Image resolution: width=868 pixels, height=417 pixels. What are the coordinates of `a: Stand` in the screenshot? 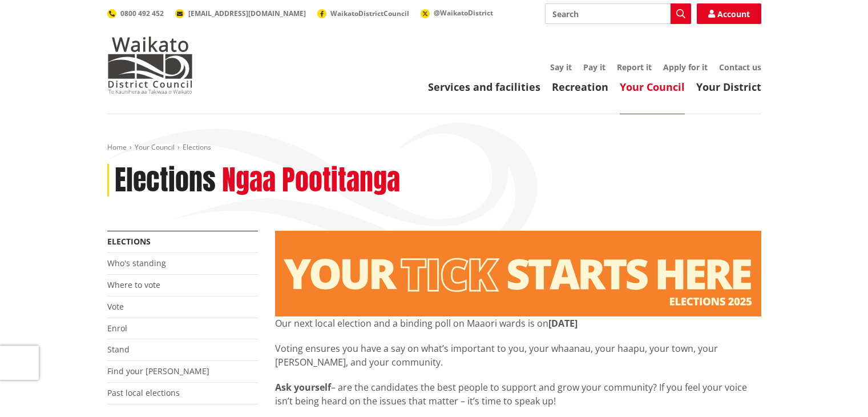 It's located at (118, 349).